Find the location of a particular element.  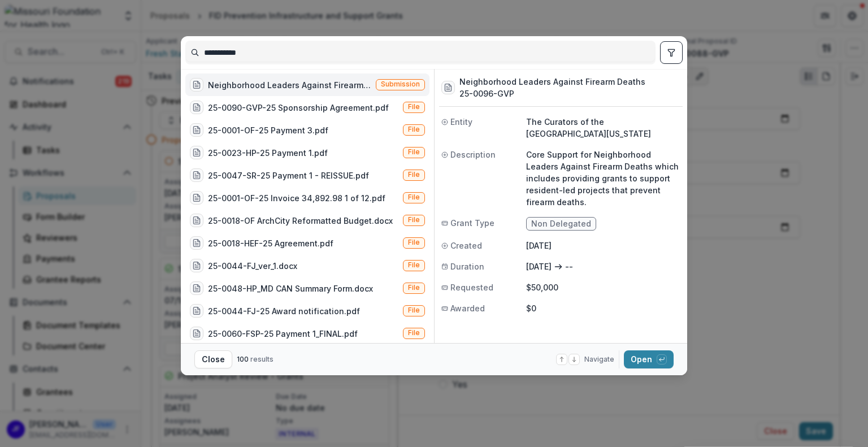

button: Open is located at coordinates (648, 359).